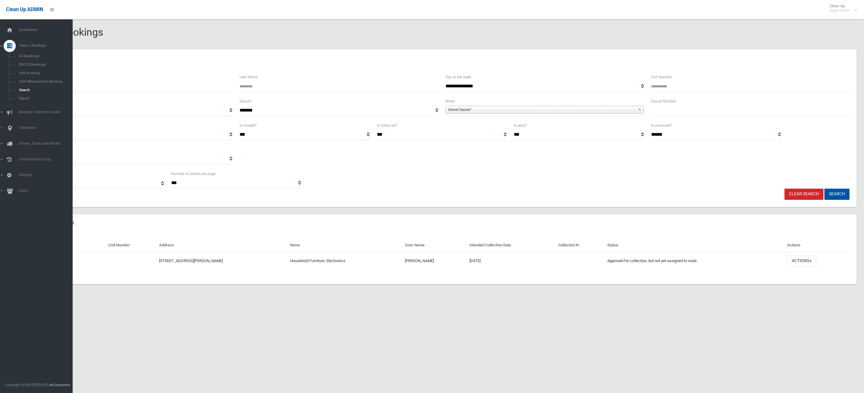  Describe the element at coordinates (193, 174) in the screenshot. I see `label: Number of results per page` at that location.